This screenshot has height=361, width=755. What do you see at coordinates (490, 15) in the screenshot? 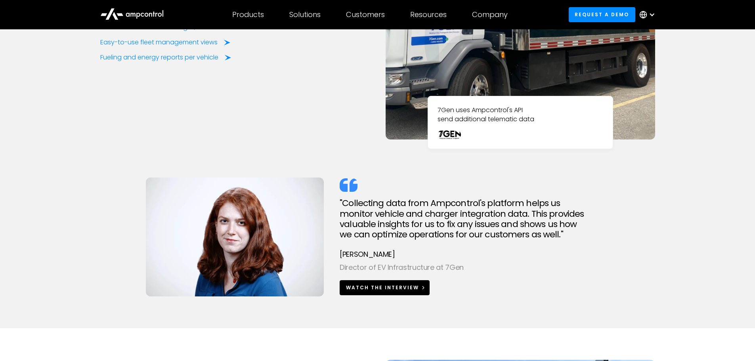
I see `div: Company` at bounding box center [490, 15].